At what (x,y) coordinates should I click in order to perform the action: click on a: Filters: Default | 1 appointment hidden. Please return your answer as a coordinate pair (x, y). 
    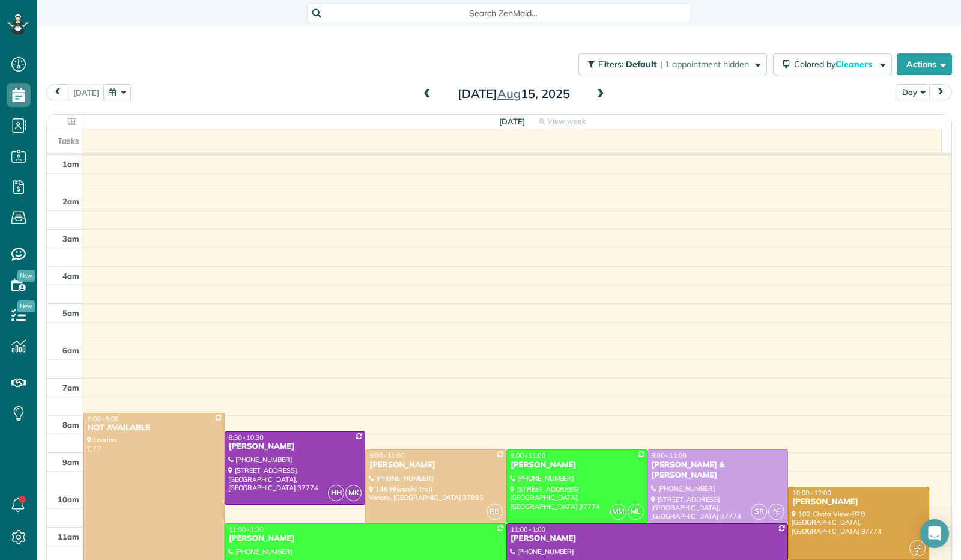
    Looking at the image, I should click on (669, 64).